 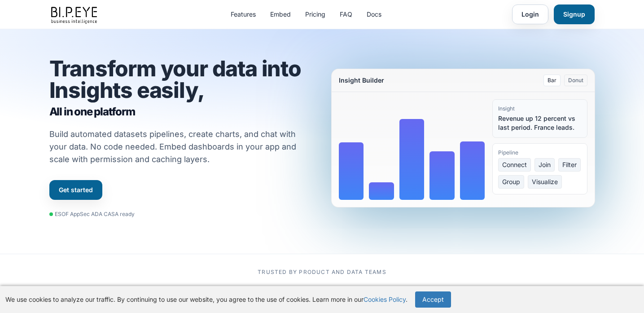 I want to click on a: Get started, so click(x=76, y=190).